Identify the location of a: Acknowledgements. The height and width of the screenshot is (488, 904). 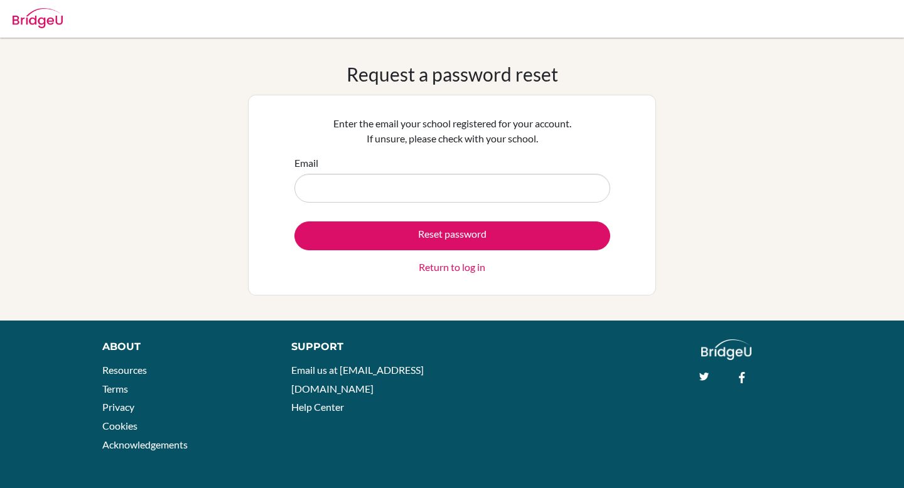
(145, 444).